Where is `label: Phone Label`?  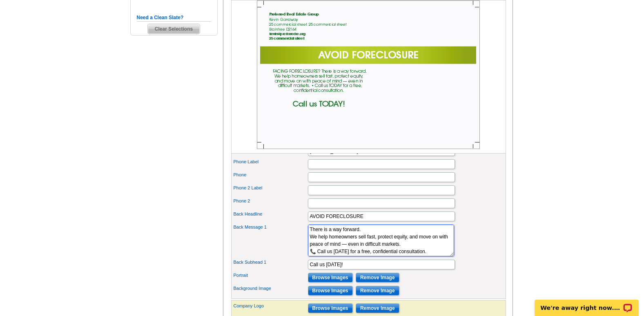 label: Phone Label is located at coordinates (271, 162).